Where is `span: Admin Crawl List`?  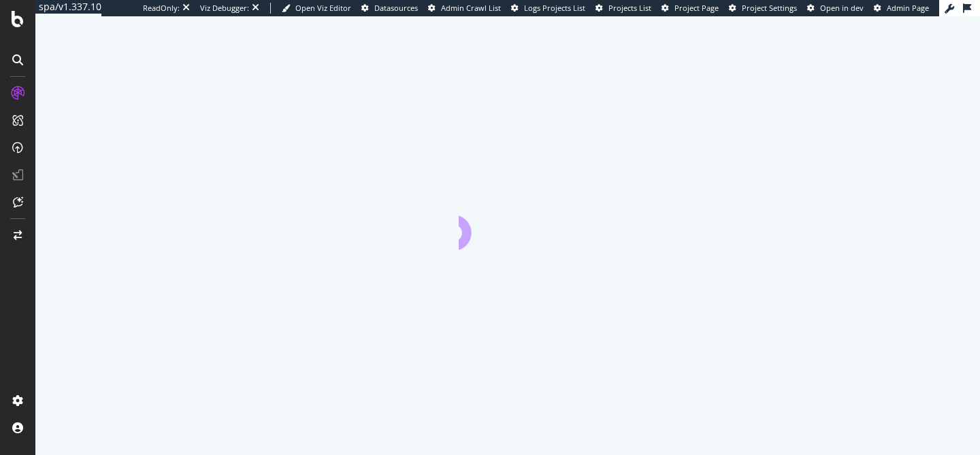
span: Admin Crawl List is located at coordinates (471, 7).